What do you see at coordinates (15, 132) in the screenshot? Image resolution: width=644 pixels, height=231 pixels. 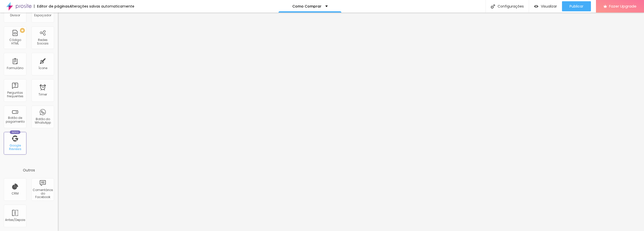 I see `div: Novo` at bounding box center [15, 132].